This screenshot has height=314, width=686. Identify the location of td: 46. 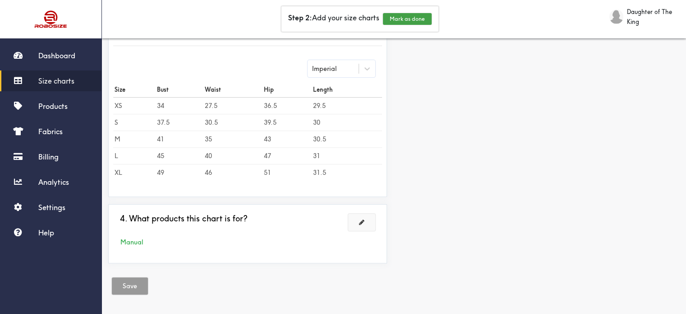
(233, 172).